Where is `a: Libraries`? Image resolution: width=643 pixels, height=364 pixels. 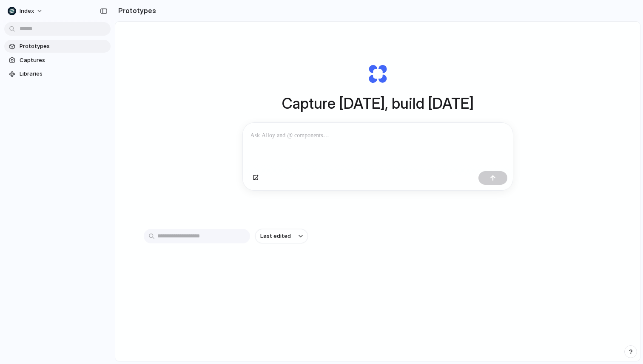 a: Libraries is located at coordinates (57, 74).